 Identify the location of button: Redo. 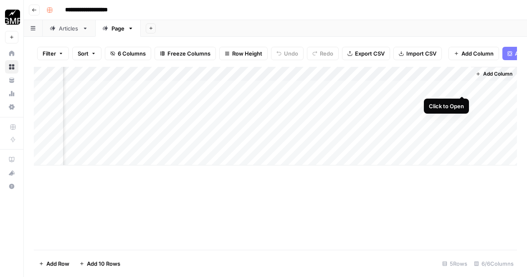
(323, 53).